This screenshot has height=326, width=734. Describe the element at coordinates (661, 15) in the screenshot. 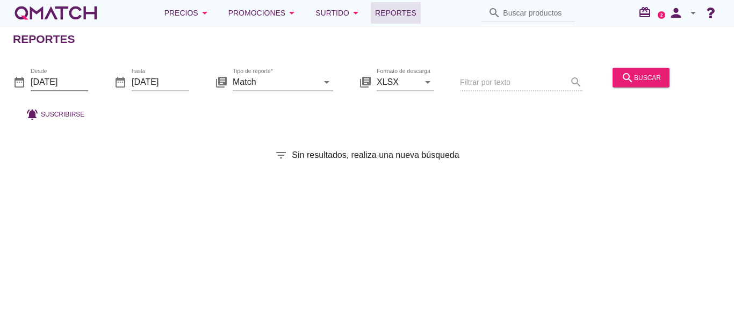

I see `a: 2` at that location.